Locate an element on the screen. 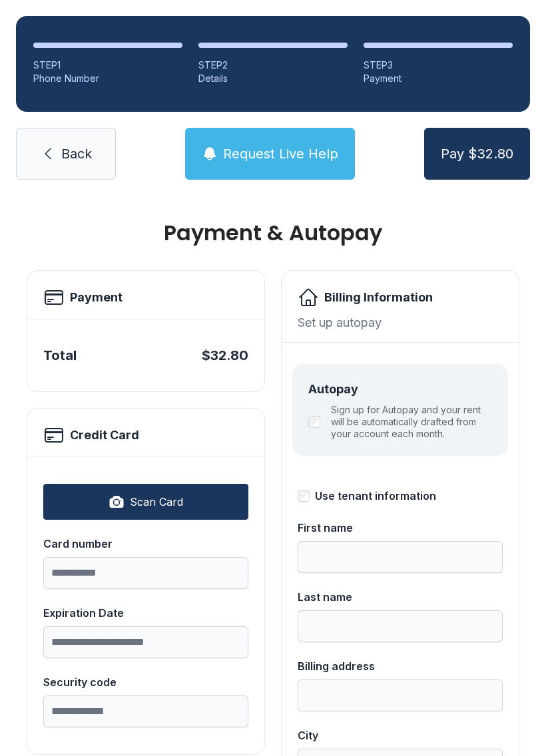 The image size is (546, 756). div: Phone Number is located at coordinates (108, 79).